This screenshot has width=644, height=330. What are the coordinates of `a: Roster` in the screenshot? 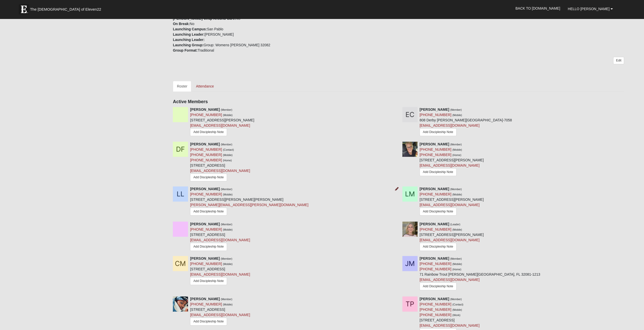 It's located at (182, 86).